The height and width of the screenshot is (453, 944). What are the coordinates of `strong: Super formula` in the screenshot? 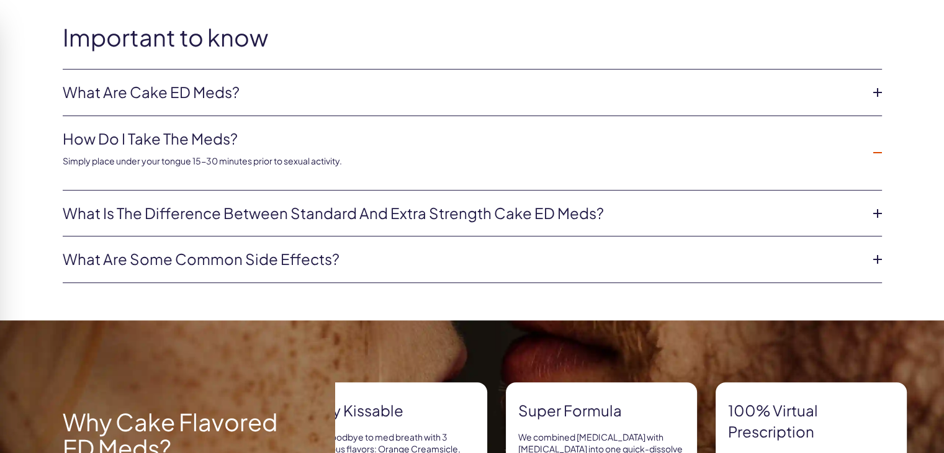 It's located at (601, 411).